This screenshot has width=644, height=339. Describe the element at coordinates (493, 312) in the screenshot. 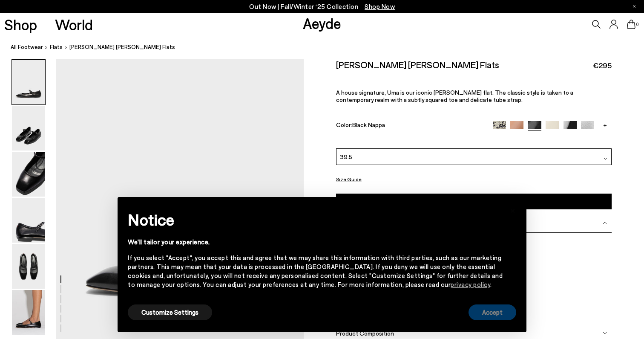

I see `button: Accept` at that location.